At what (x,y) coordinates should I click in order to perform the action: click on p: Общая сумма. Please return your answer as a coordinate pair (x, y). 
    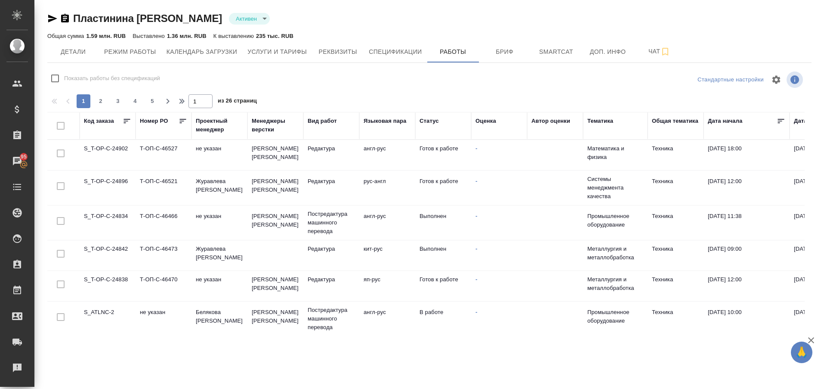
    Looking at the image, I should click on (67, 36).